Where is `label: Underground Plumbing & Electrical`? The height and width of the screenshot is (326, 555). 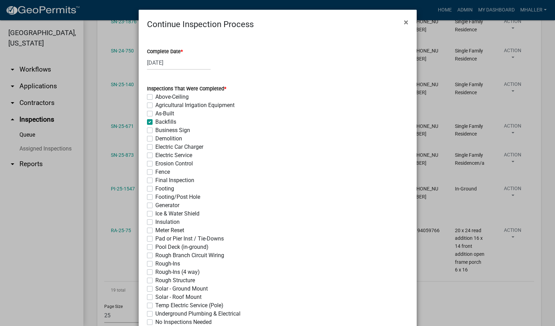
label: Underground Plumbing & Electrical is located at coordinates (198, 314).